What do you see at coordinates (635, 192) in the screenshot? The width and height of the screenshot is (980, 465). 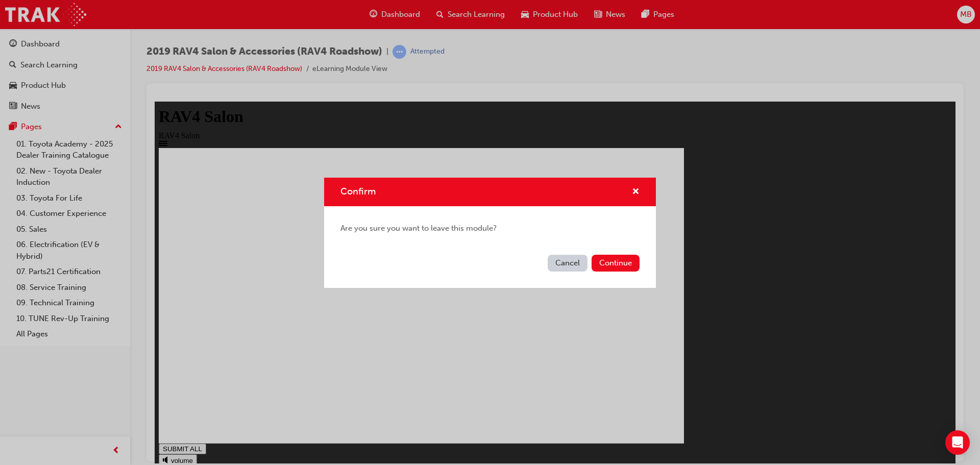 I see `button: cross-icon` at bounding box center [635, 192].